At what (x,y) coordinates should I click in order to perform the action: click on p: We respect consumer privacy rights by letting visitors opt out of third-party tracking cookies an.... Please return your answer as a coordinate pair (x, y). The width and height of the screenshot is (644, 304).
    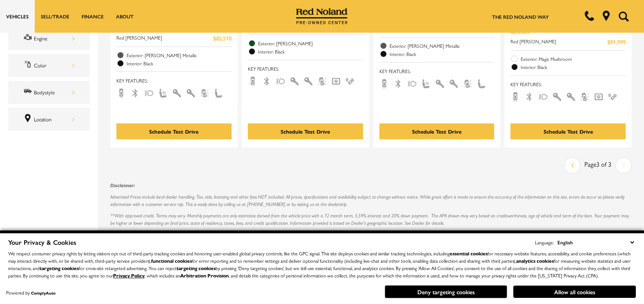
    Looking at the image, I should click on (321, 264).